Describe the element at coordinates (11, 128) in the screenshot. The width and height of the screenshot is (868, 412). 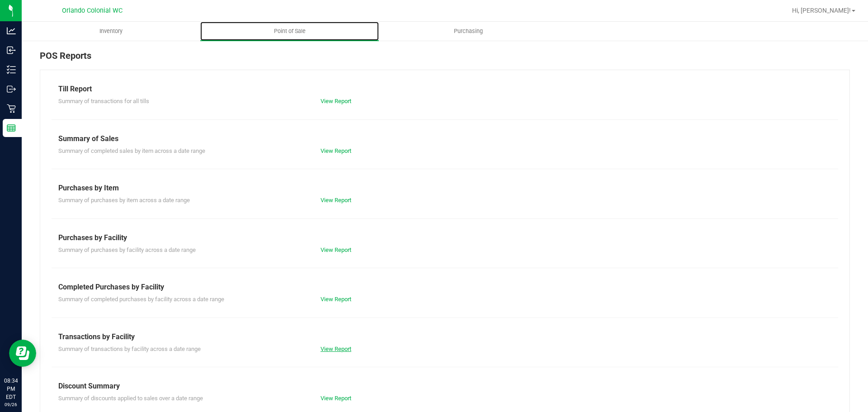
I see `inline-svg: Reports` at that location.